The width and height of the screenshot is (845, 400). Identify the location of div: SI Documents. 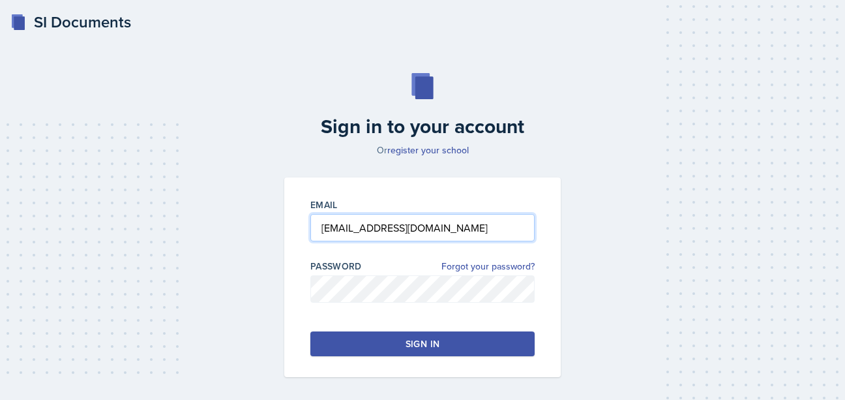
(70, 22).